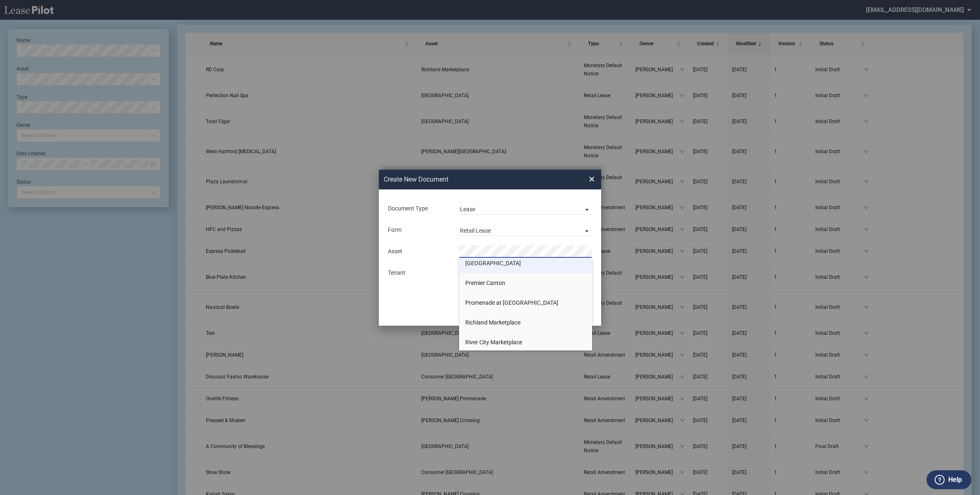 This screenshot has height=495, width=980. Describe the element at coordinates (486, 283) in the screenshot. I see `span: Premier Canton` at that location.